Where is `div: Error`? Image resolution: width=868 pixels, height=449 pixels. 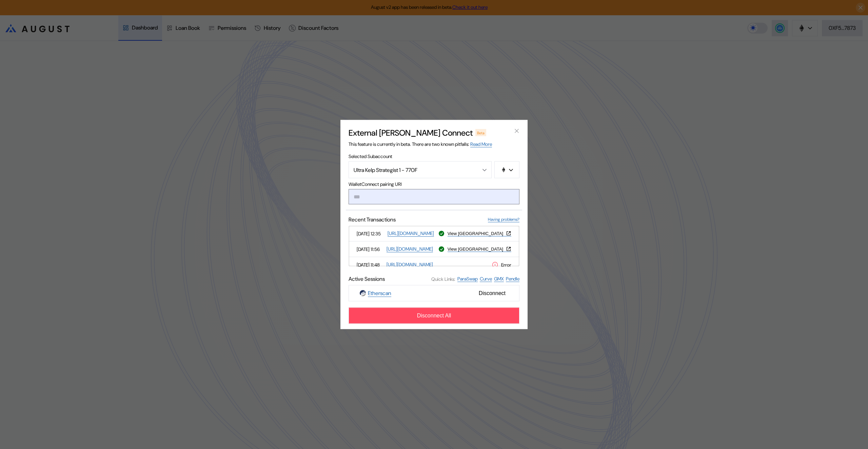
div: Error is located at coordinates (501, 264).